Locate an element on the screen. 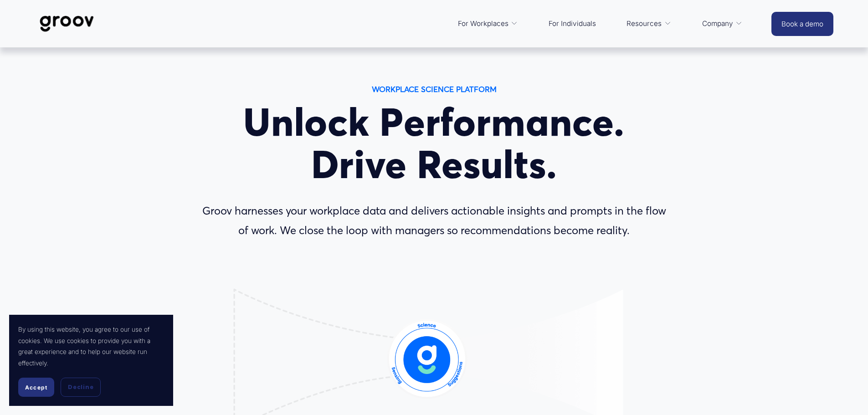 The height and width of the screenshot is (415, 868). span: For Workplaces is located at coordinates (483, 24).